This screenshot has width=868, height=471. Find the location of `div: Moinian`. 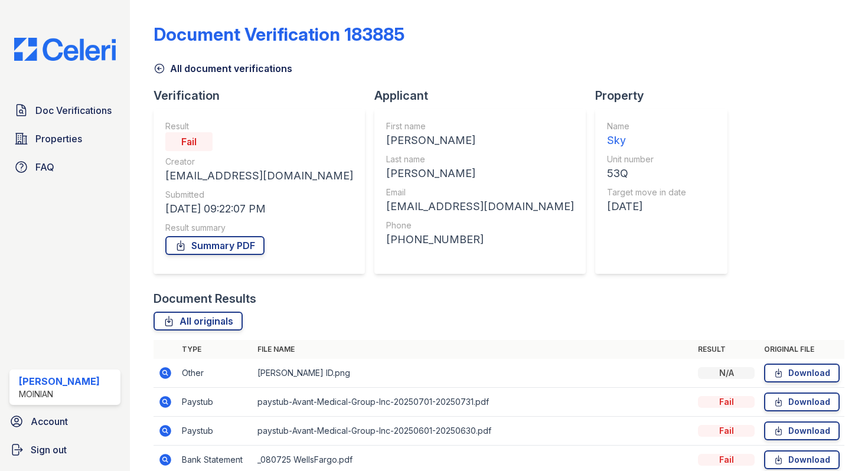

div: Moinian is located at coordinates (59, 394).